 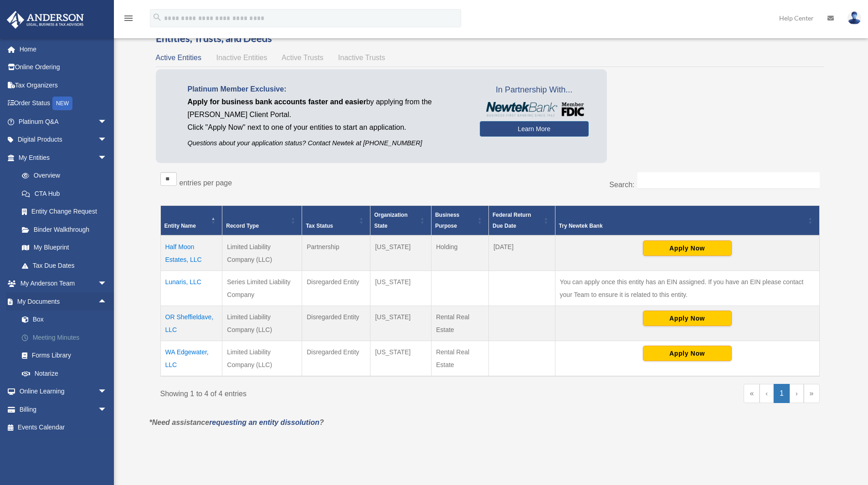 I want to click on h3: Entities, Trusts, and Deeds, so click(x=490, y=38).